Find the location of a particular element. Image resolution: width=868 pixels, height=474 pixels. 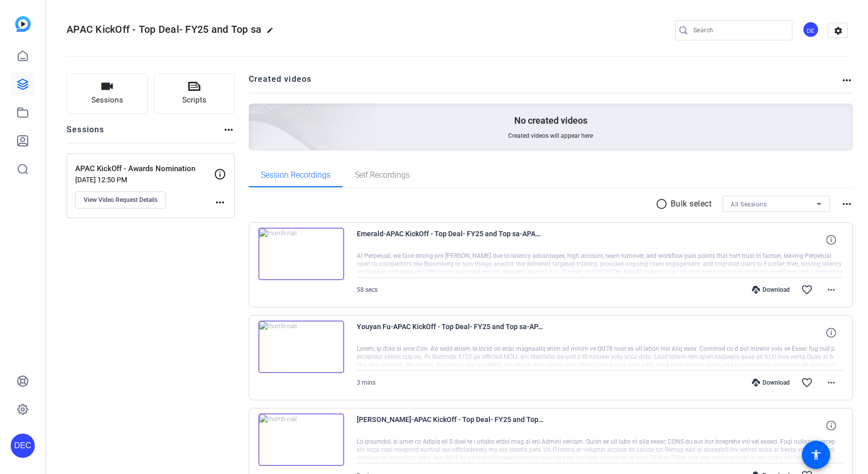

div: DEC is located at coordinates (23, 446).